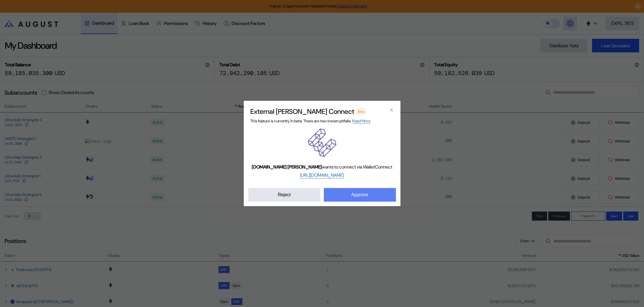  What do you see at coordinates (391, 110) in the screenshot?
I see `button: close modal` at bounding box center [391, 110].